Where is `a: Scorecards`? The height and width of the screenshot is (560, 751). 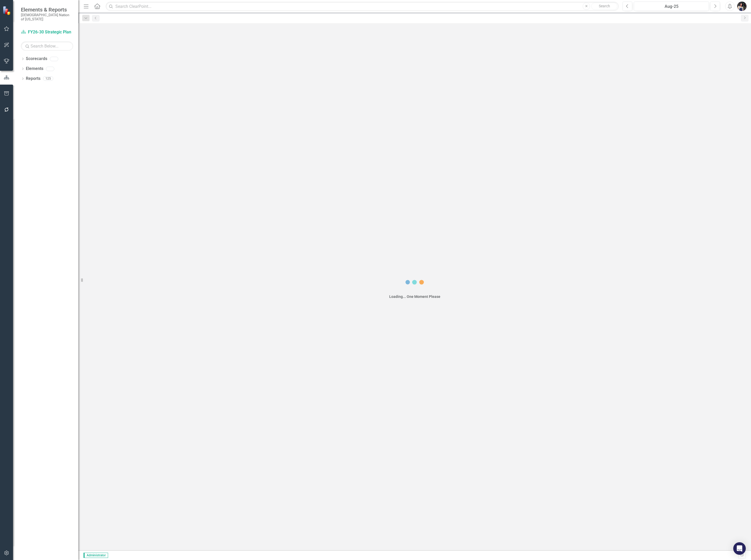 a: Scorecards is located at coordinates (36, 59).